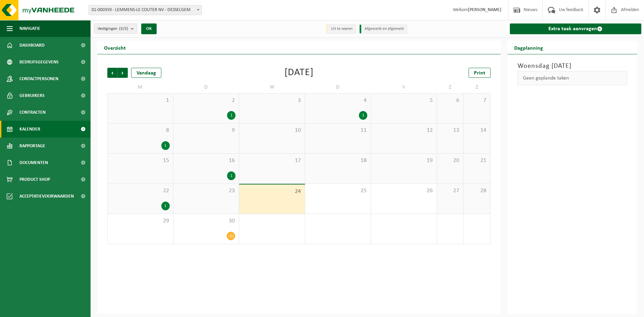 This screenshot has height=317, width=644. What do you see at coordinates (140, 191) in the screenshot?
I see `span: 22` at bounding box center [140, 191].